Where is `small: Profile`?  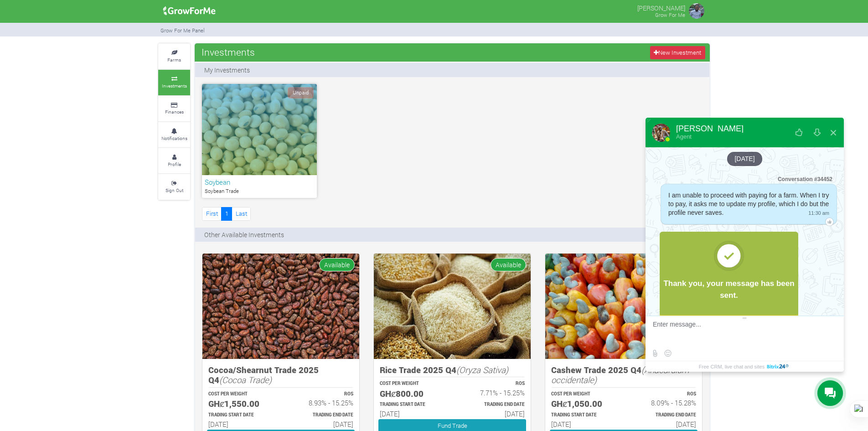
small: Profile is located at coordinates (174, 164).